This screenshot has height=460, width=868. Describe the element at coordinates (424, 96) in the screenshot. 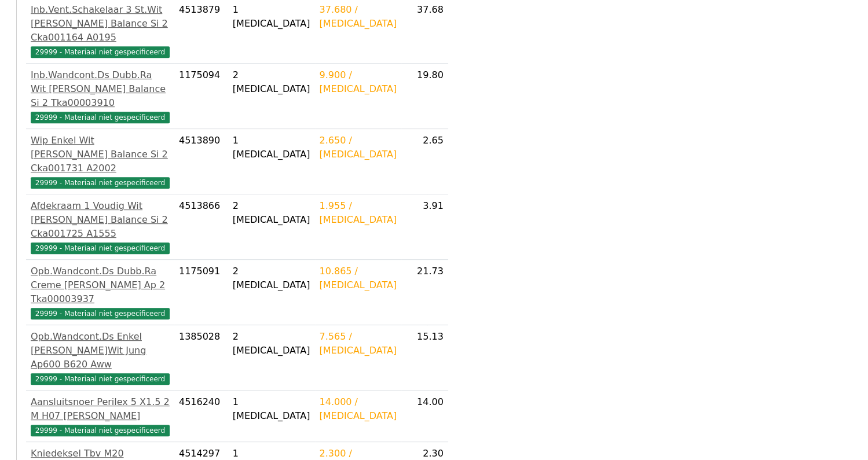

I see `td: 19.80` at that location.